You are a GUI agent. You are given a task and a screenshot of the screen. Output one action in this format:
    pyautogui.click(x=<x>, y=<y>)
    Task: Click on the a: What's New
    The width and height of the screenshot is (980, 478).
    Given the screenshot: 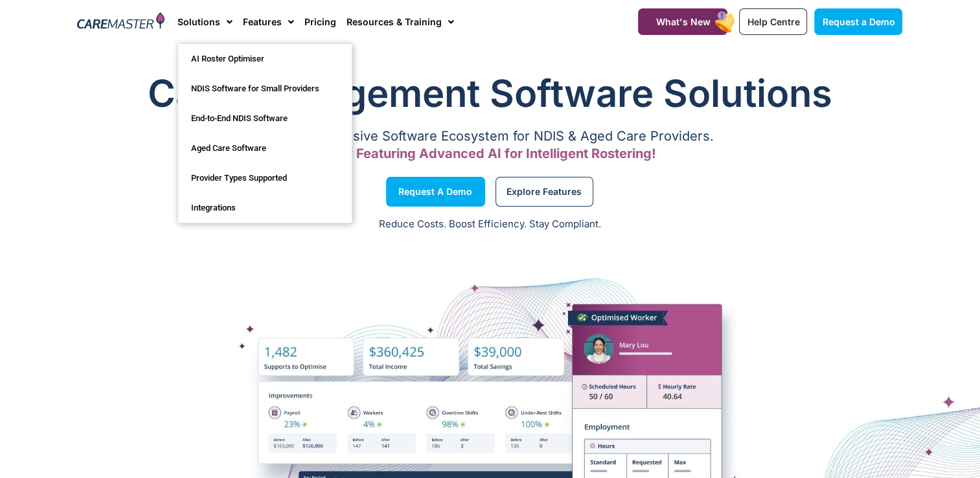 What is the action you would take?
    pyautogui.click(x=682, y=21)
    